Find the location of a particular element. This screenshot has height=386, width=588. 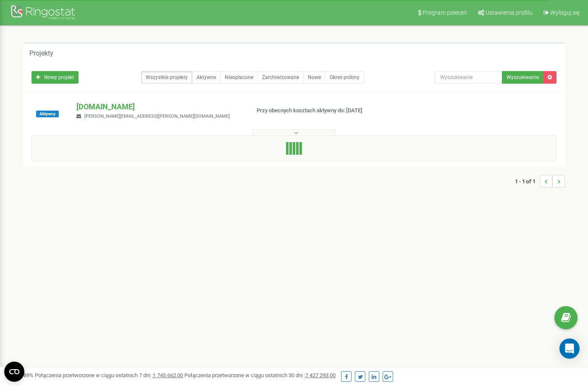

h5: Projekty is located at coordinates (41, 54).